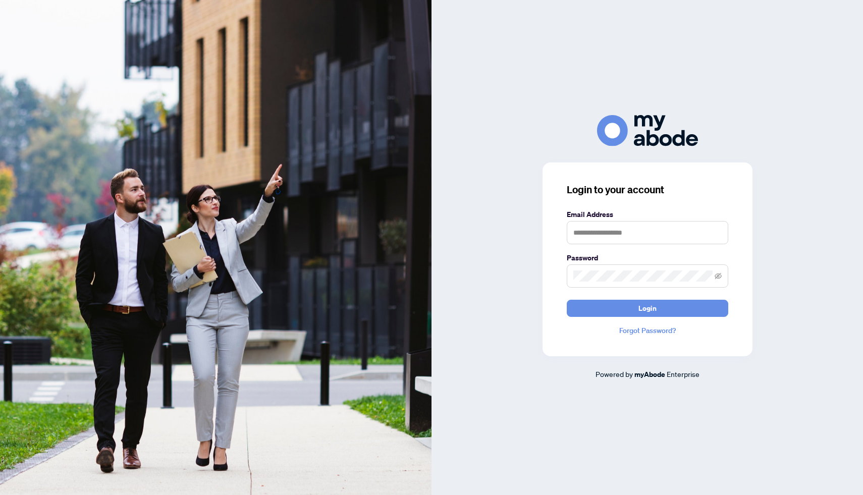  I want to click on span: Login, so click(648, 308).